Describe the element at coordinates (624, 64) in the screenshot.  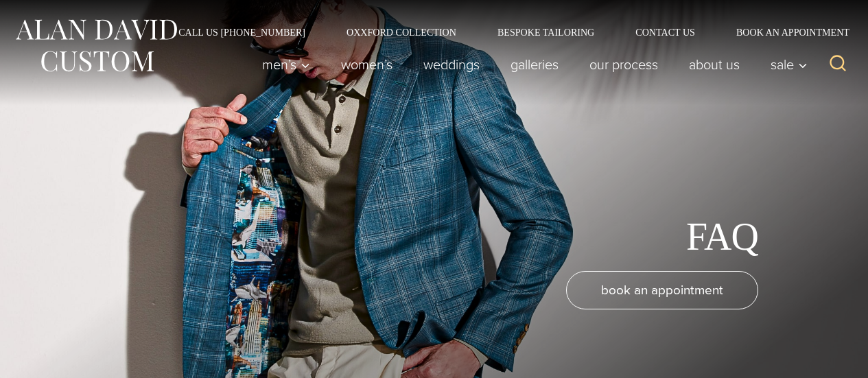
I see `a: Our Process` at that location.